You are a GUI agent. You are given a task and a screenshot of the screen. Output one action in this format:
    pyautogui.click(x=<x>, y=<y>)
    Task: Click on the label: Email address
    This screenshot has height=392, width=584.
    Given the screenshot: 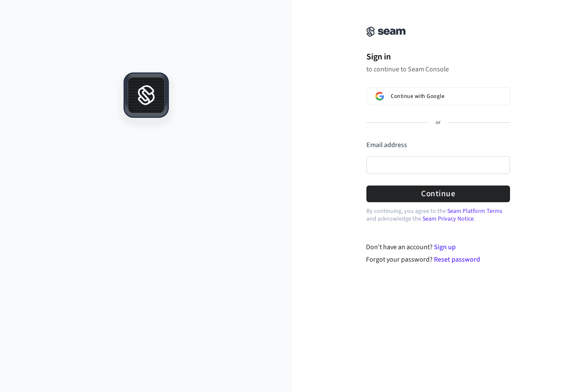 What is the action you would take?
    pyautogui.click(x=386, y=145)
    